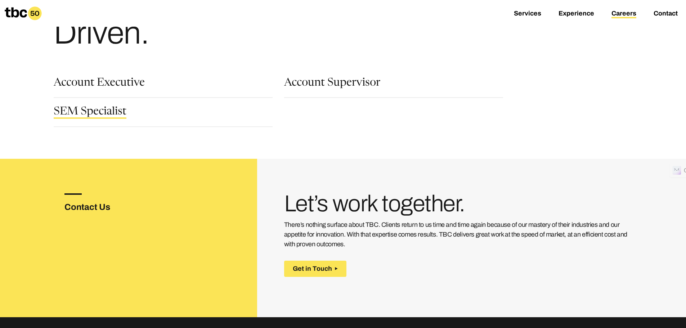  Describe the element at coordinates (528, 14) in the screenshot. I see `a: Services` at that location.